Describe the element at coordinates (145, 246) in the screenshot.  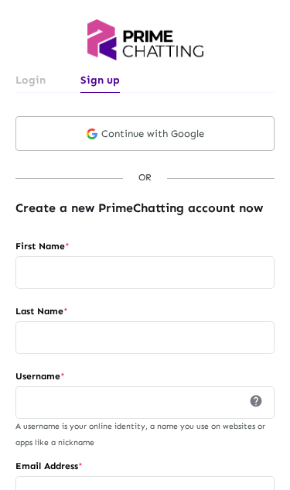
I see `label: First Name` at that location.